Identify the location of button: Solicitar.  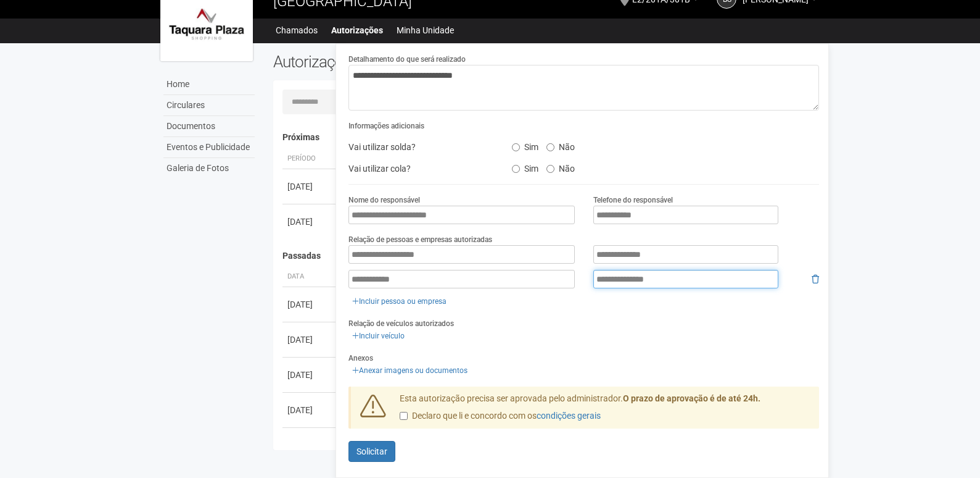
(372, 451).